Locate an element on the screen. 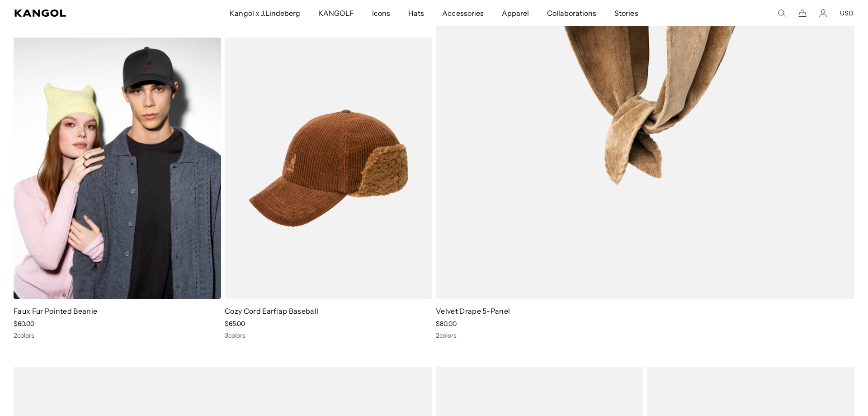  img: Faux Fur Pointed Beanie is located at coordinates (117, 168).